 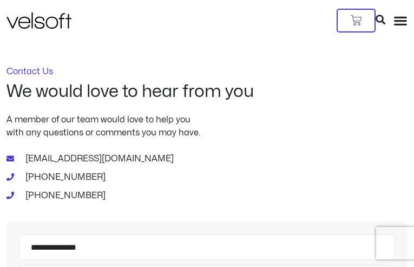 I want to click on p: Contact Us, so click(x=207, y=71).